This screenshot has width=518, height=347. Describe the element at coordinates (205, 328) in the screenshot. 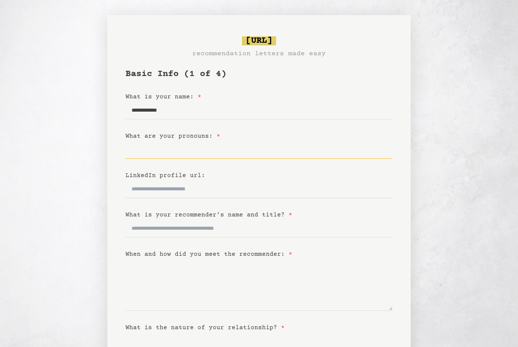

I see `label: What is the nature of your relationship?` at that location.